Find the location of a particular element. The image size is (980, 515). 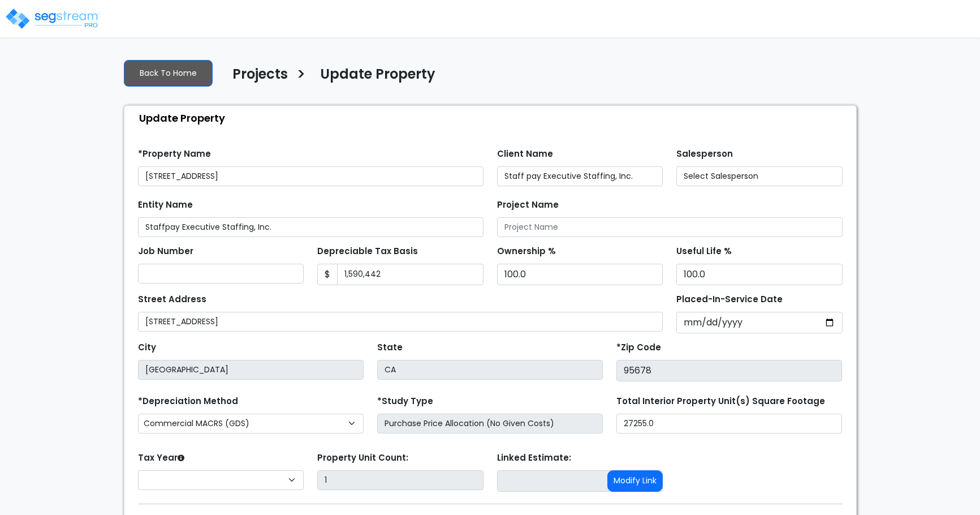

label: Client Name is located at coordinates (525, 154).